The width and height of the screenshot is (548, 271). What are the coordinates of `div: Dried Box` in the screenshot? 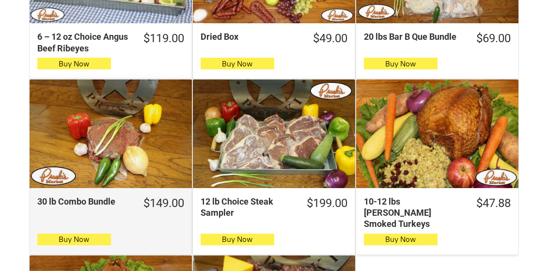 It's located at (250, 36).